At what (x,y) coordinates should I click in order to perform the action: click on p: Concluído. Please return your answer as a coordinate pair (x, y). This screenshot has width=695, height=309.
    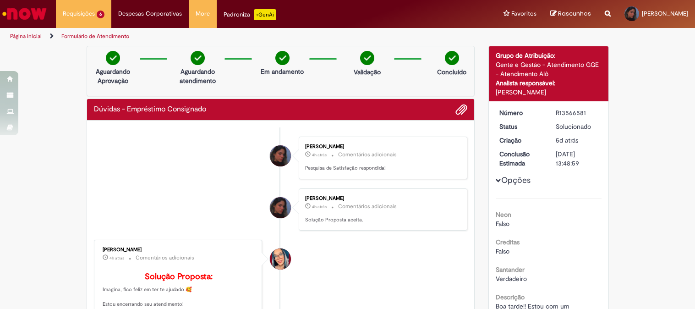
    Looking at the image, I should click on (452, 72).